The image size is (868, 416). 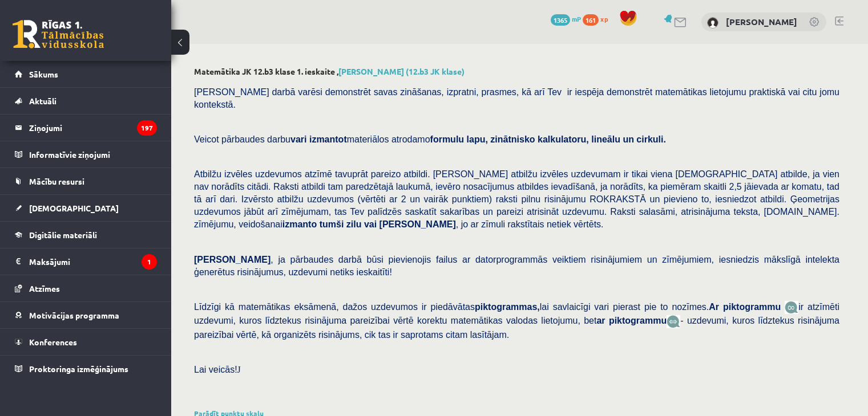 I want to click on a: Rīgas 1. Tālmācības vidusskola, so click(x=58, y=34).